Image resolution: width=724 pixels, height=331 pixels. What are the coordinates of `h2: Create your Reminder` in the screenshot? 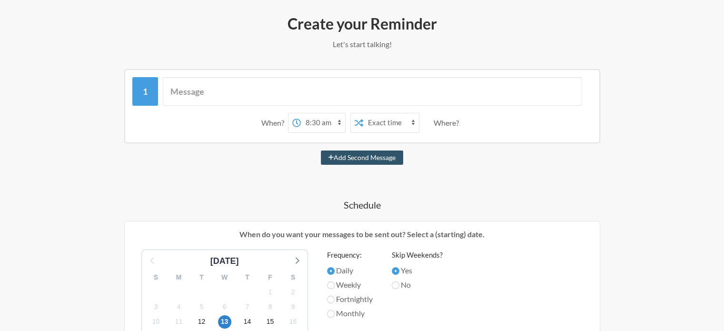 It's located at (362, 24).